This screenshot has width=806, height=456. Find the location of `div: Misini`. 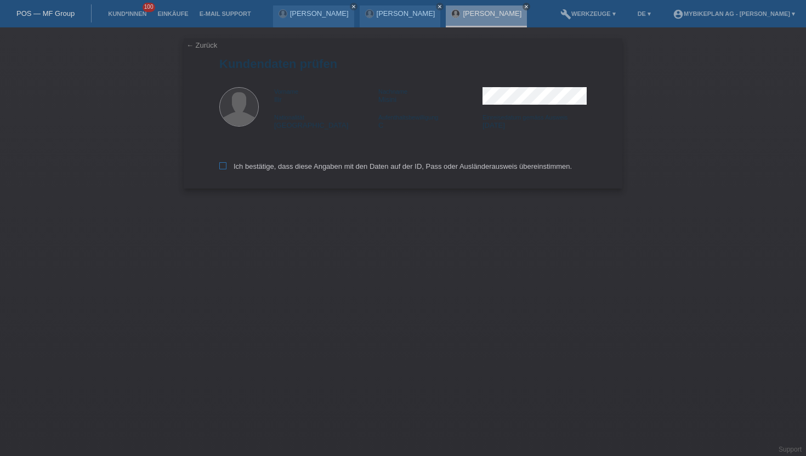

div: Misini is located at coordinates (430, 95).